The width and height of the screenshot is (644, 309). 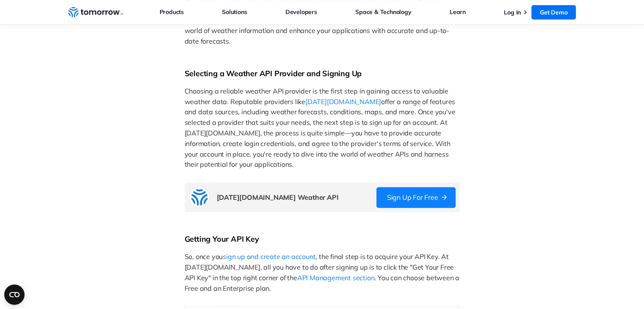 I want to click on span: offer a range of features and data sources, including weather forecasts, conditions, maps, and mo..., so click(x=321, y=133).